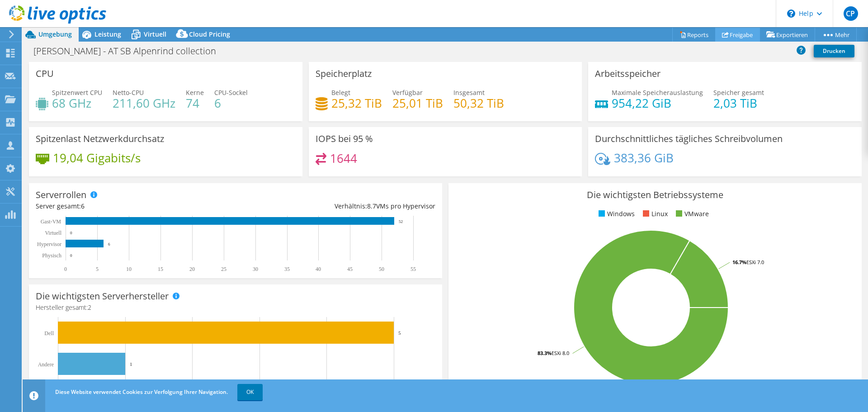 Image resolution: width=868 pixels, height=412 pixels. I want to click on div: Server gesamt:, so click(136, 206).